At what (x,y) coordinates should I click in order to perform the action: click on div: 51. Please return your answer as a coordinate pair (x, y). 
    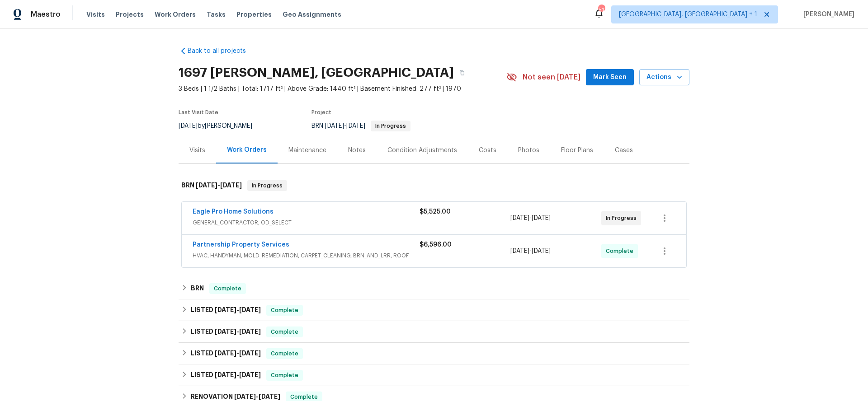
    Looking at the image, I should click on (601, 10).